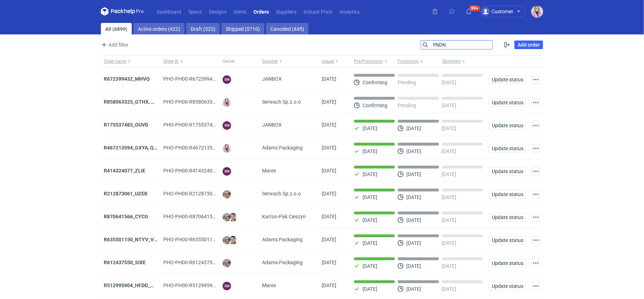 The image size is (644, 299). I want to click on span: 25/08/2025, so click(329, 285).